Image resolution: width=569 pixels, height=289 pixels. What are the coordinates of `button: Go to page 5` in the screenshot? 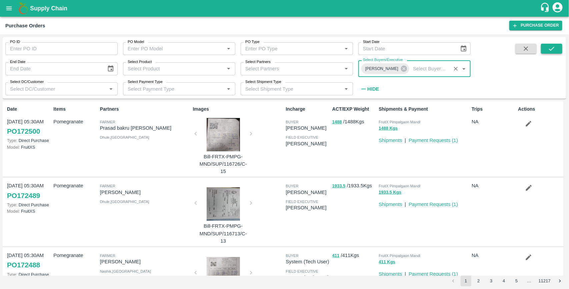 It's located at (516, 281).